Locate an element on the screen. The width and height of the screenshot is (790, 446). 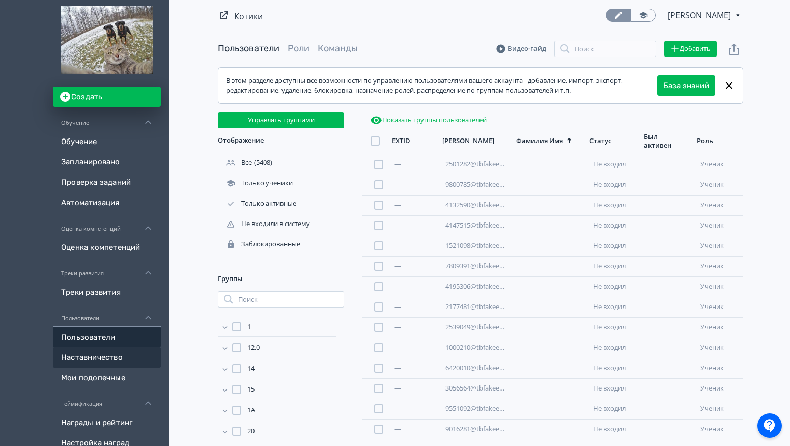
a: 2539049@tbfakeem123ail.ok is located at coordinates (489, 327).